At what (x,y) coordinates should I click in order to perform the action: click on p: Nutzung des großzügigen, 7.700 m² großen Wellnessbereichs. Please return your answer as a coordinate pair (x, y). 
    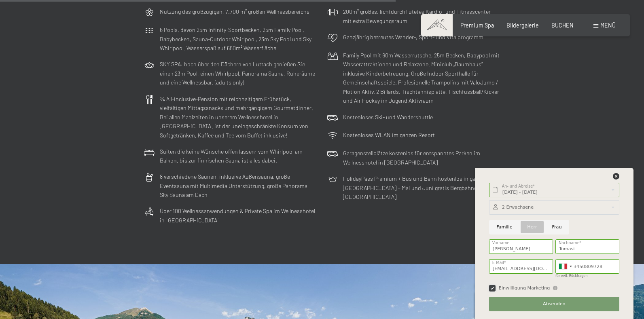
    Looking at the image, I should click on (234, 12).